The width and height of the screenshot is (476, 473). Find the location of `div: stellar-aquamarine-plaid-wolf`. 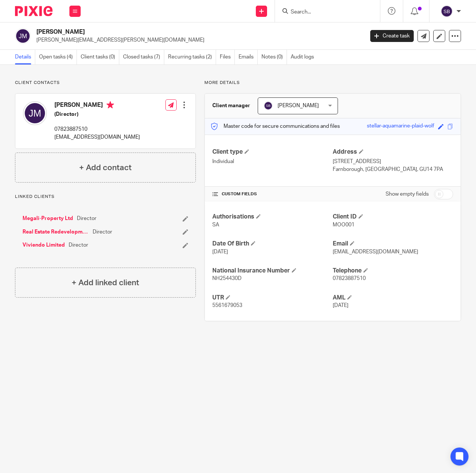

div: stellar-aquamarine-plaid-wolf is located at coordinates (401, 127).